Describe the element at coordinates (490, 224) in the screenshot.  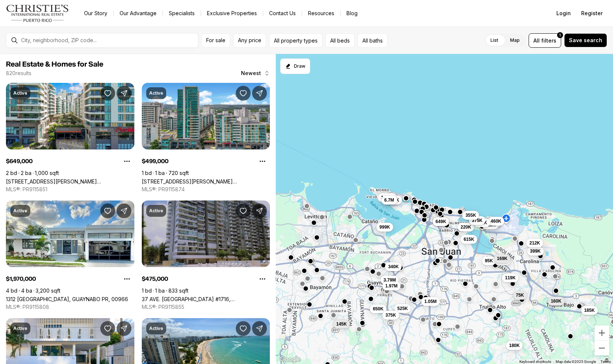
I see `button: 625K` at that location.